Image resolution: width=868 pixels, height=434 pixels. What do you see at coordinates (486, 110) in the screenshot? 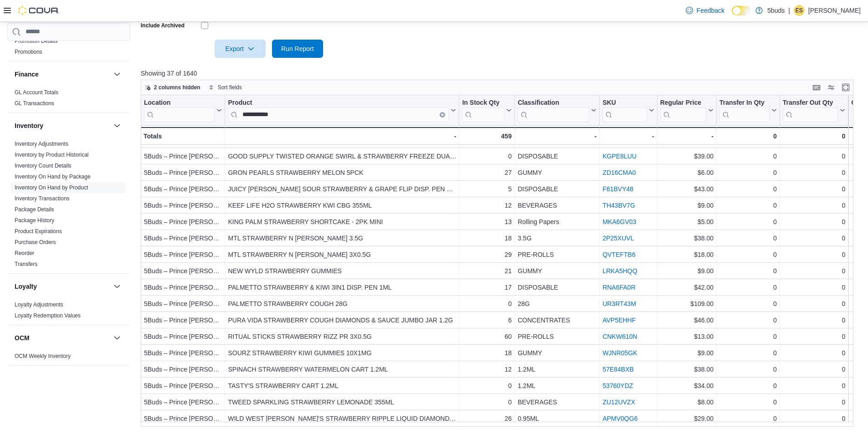
I see `button: In Stock Qty` at bounding box center [486, 110].